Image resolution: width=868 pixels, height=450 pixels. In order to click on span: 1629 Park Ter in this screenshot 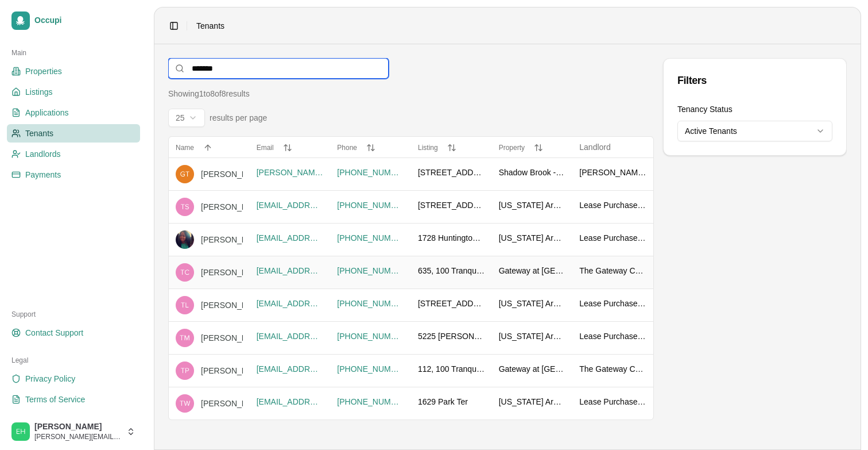, I will do `click(443, 402)`.